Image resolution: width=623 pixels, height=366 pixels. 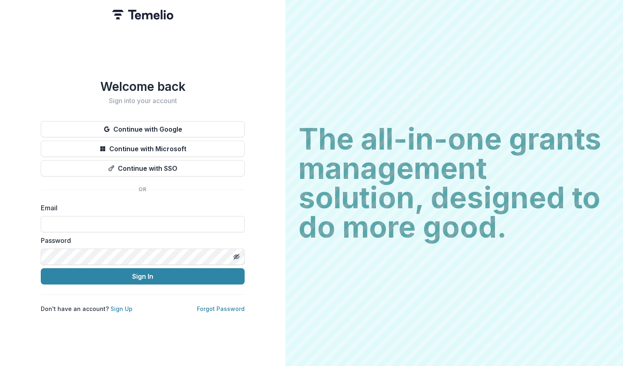 I want to click on img: Temelio, so click(x=143, y=15).